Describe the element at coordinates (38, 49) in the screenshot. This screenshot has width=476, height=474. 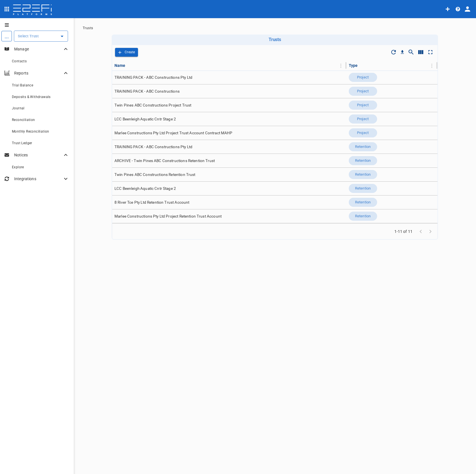
I see `p: Manage` at that location.